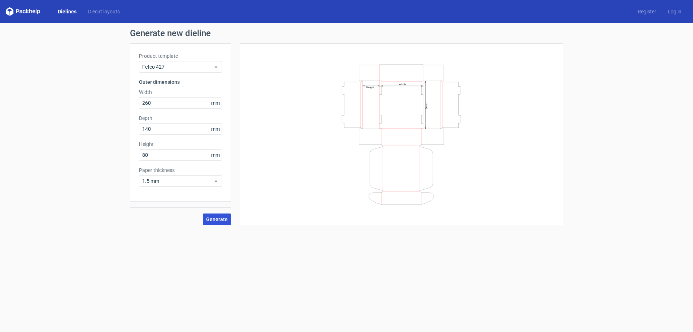 The width and height of the screenshot is (693, 332). What do you see at coordinates (647, 12) in the screenshot?
I see `a: Register` at bounding box center [647, 12].